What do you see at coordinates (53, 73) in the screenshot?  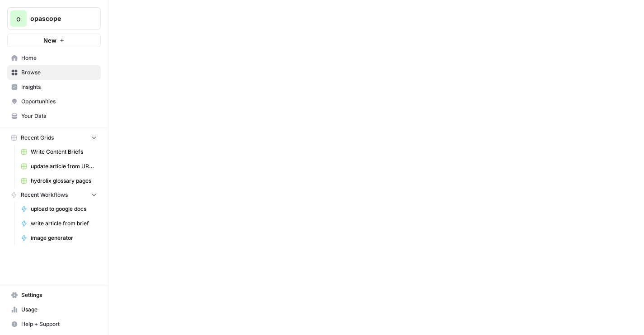 I see `a: Browse` at bounding box center [53, 73].